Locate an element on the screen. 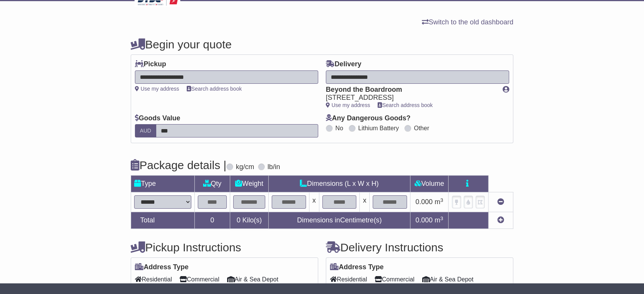 Image resolution: width=644 pixels, height=294 pixels. span: 0 is located at coordinates (239, 220).